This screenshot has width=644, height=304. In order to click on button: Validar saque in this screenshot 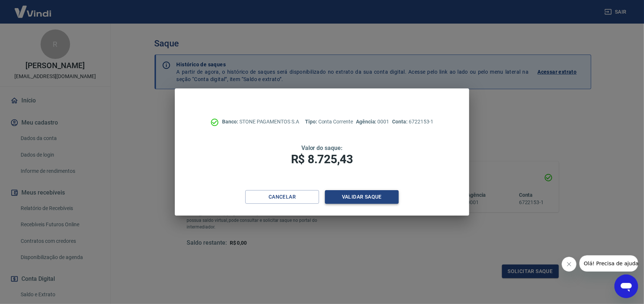, I will do `click(362, 197)`.